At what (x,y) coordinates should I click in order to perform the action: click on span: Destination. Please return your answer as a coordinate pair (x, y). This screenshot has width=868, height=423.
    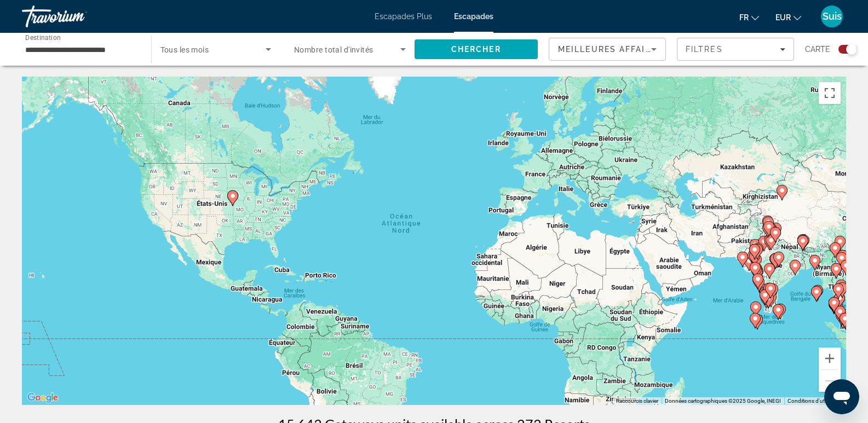
    Looking at the image, I should click on (42, 37).